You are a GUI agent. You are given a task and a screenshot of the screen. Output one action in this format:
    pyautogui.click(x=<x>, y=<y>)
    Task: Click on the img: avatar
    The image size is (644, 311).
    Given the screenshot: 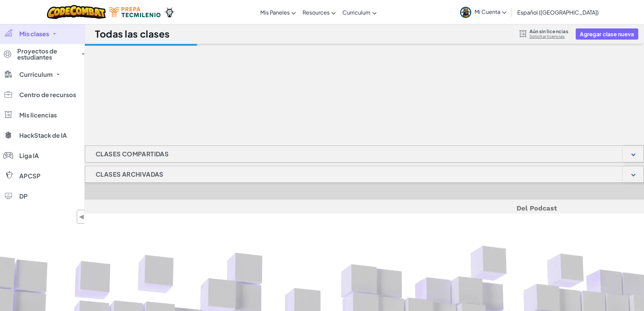 What is the action you would take?
    pyautogui.click(x=466, y=12)
    